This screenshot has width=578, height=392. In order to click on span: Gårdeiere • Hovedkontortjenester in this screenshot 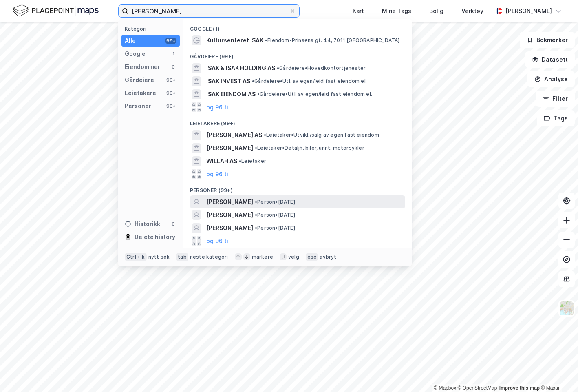, I will do `click(322, 68)`.